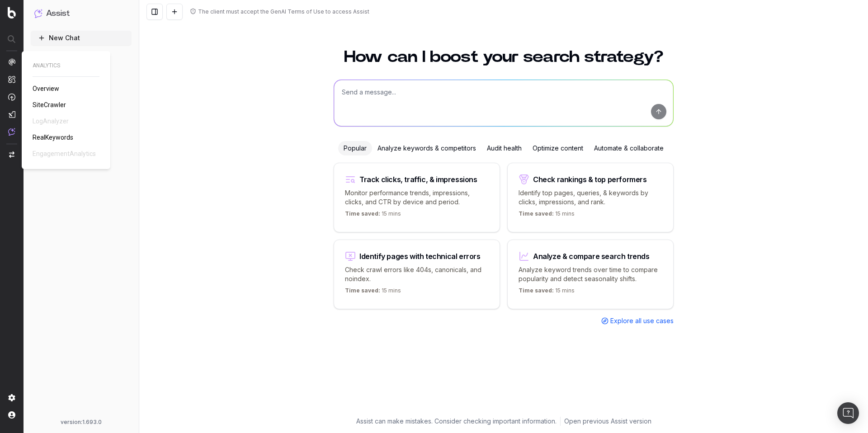 The width and height of the screenshot is (868, 433). I want to click on button: New Chat, so click(81, 38).